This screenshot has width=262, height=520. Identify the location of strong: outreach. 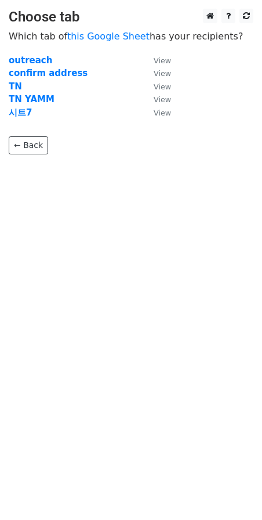
(30, 60).